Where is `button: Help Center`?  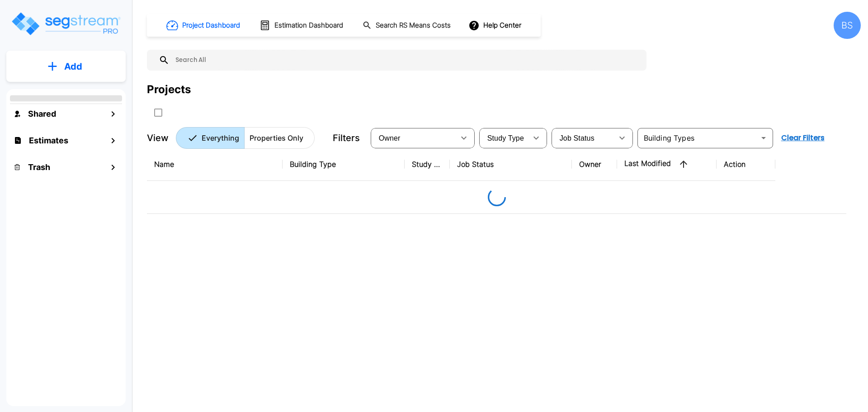 button: Help Center is located at coordinates (495, 25).